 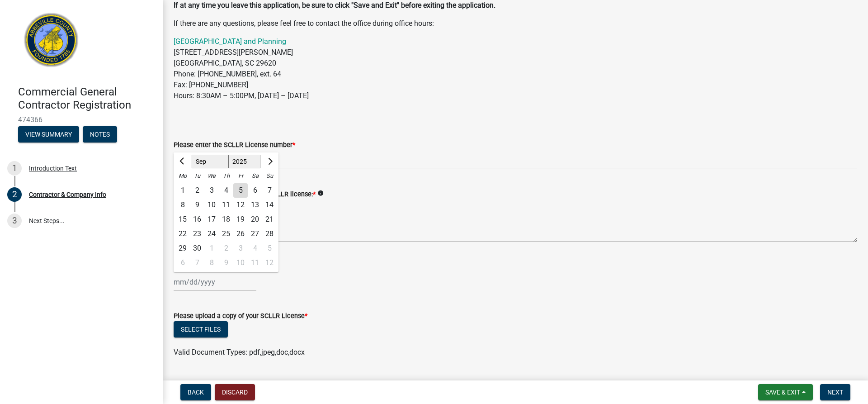 What do you see at coordinates (226, 219) in the screenshot?
I see `div: 18` at bounding box center [226, 219].